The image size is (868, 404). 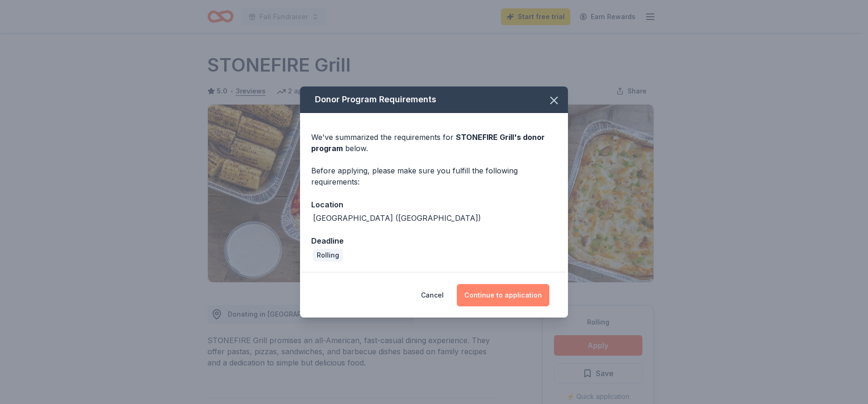 I want to click on div: We've summarized the requirements for below., so click(x=434, y=142).